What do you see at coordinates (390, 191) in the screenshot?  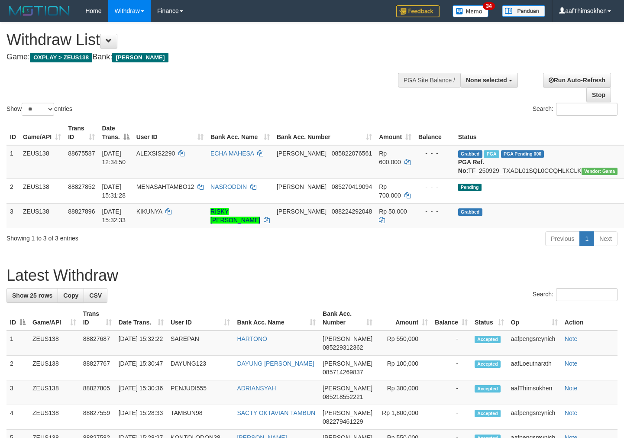 I see `span: Rp 700.000` at bounding box center [390, 191].